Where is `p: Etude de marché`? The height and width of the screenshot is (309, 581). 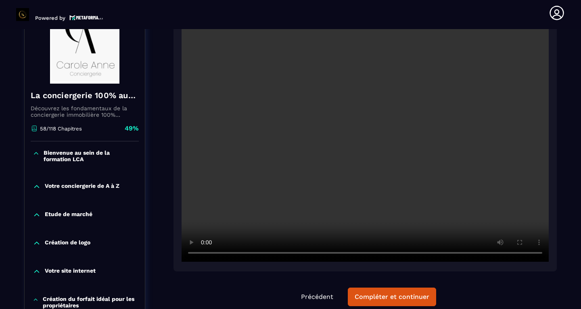
p: Etude de marché is located at coordinates (69, 215).